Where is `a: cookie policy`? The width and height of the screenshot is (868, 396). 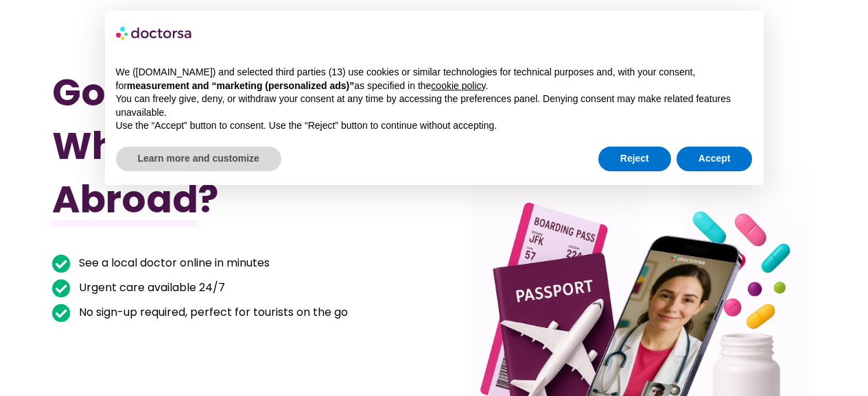 a: cookie policy is located at coordinates (457, 86).